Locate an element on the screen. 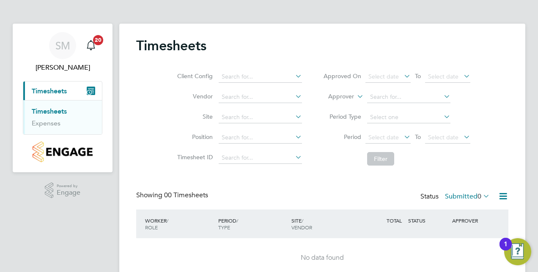 This screenshot has height=272, width=538. label: Site is located at coordinates (194, 117).